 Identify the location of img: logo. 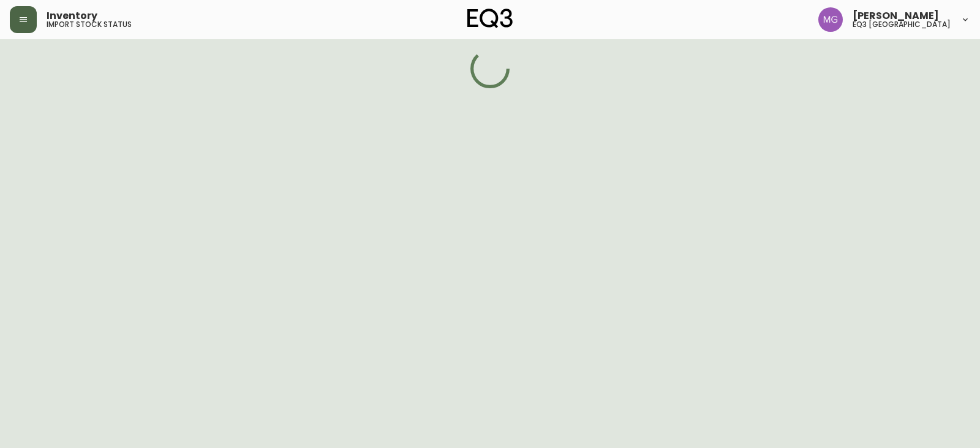
(490, 18).